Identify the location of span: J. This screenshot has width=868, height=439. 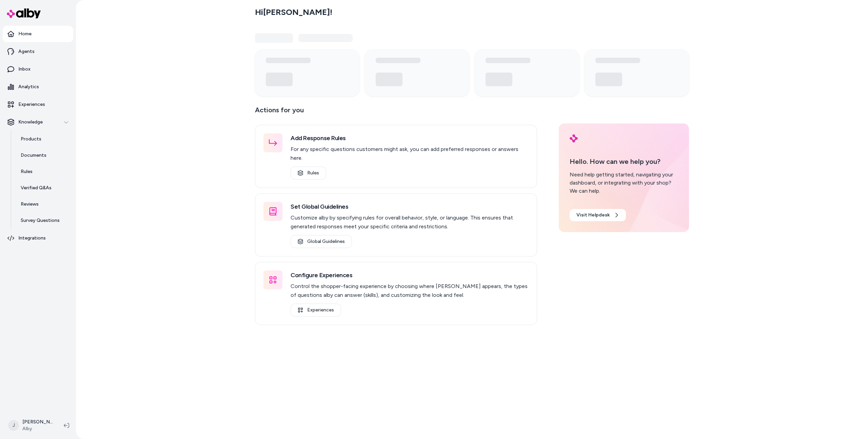
(14, 425).